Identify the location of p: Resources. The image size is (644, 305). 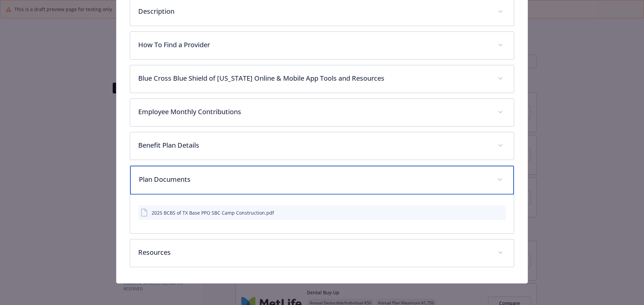
(314, 253).